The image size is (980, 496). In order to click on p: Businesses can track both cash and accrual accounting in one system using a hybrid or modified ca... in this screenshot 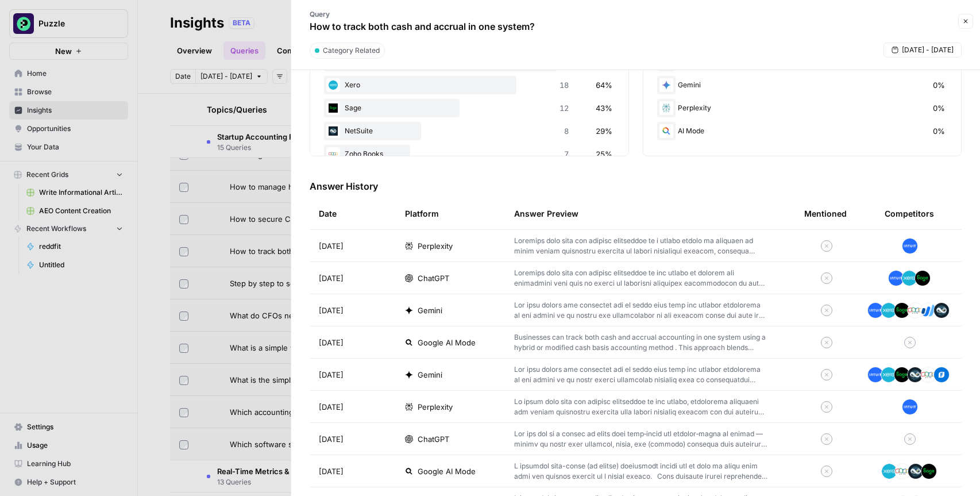, I will do `click(640, 342)`.